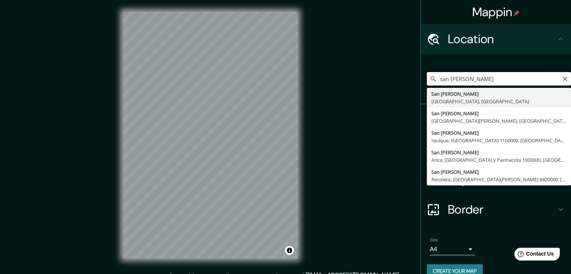  What do you see at coordinates (453, 249) in the screenshot?
I see `div: A4` at bounding box center [453, 249].